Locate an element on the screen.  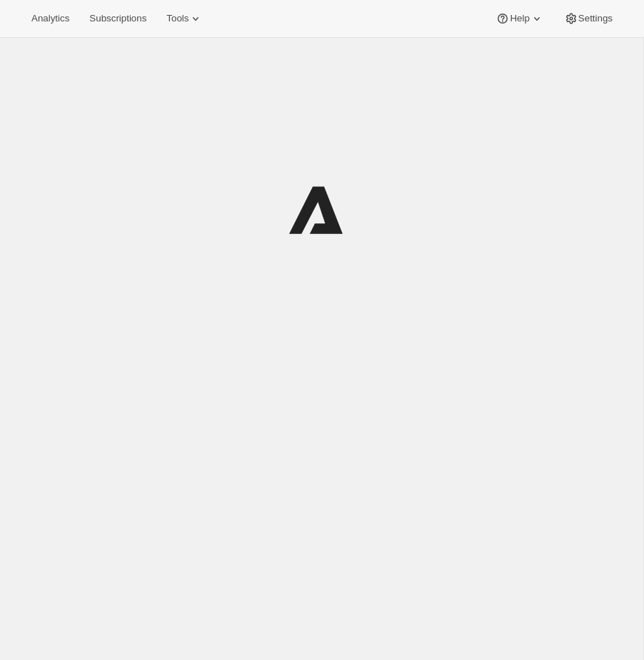
span: Analytics is located at coordinates (50, 19).